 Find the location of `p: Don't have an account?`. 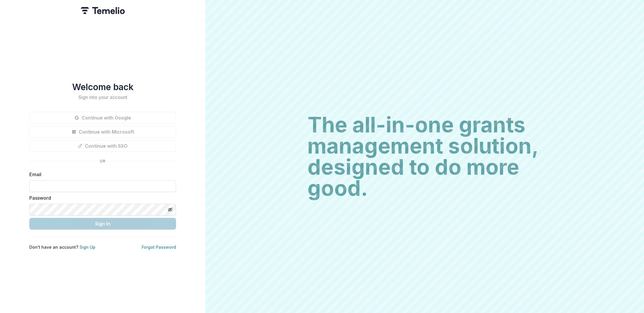

p: Don't have an account? is located at coordinates (62, 247).